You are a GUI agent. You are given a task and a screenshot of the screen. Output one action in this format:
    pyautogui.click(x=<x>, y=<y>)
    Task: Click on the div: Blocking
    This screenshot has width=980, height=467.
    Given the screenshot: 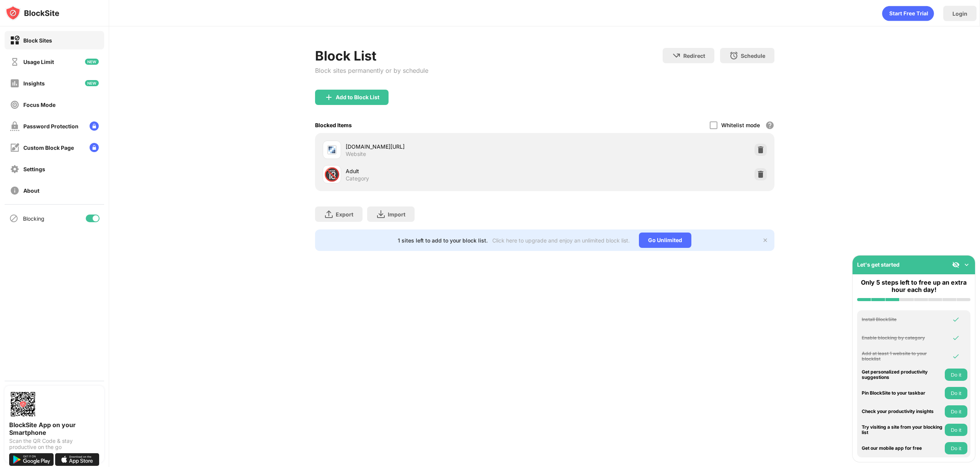 What is the action you would take?
    pyautogui.click(x=34, y=218)
    